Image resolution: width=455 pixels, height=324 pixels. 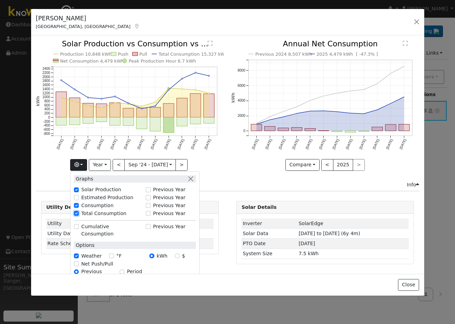 I want to click on input: Cumulative Consumption, so click(x=76, y=226).